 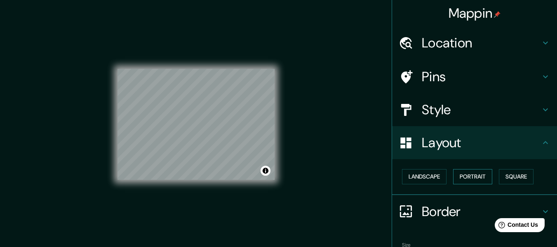 I want to click on h4: Pins, so click(x=481, y=77).